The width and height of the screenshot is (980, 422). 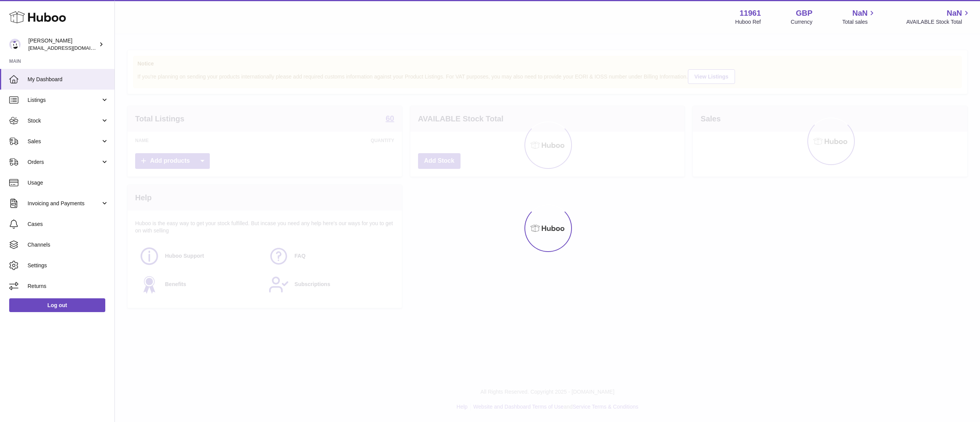 I want to click on strong: 11961, so click(x=750, y=13).